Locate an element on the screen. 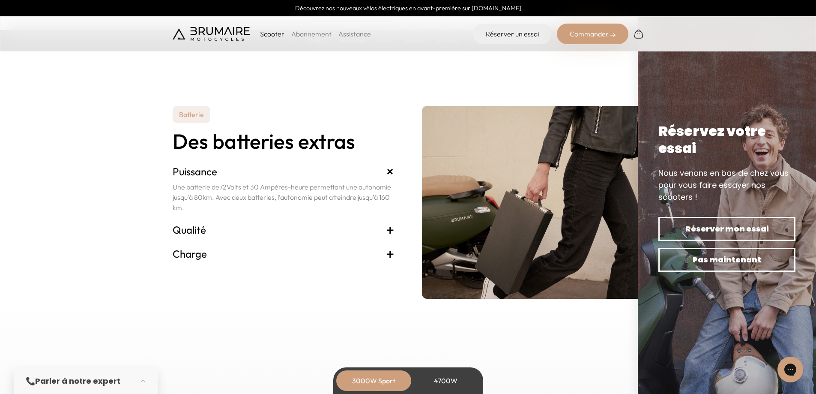 This screenshot has height=394, width=816. img: Brumaire Motocycles is located at coordinates (211, 34).